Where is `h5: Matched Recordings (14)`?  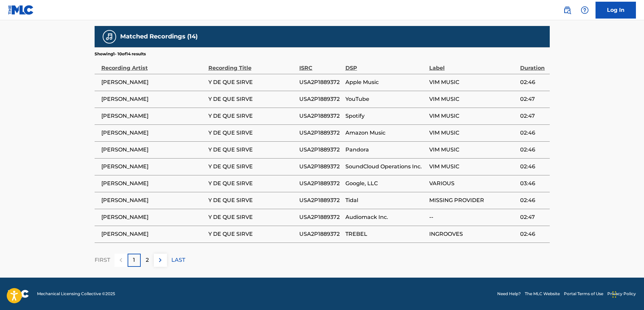 h5: Matched Recordings (14) is located at coordinates (159, 36).